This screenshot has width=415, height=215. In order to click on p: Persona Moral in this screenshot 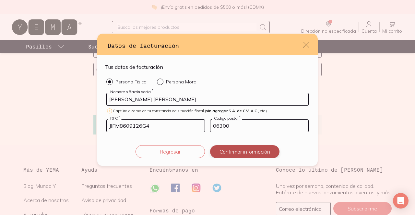, I will do `click(181, 82)`.